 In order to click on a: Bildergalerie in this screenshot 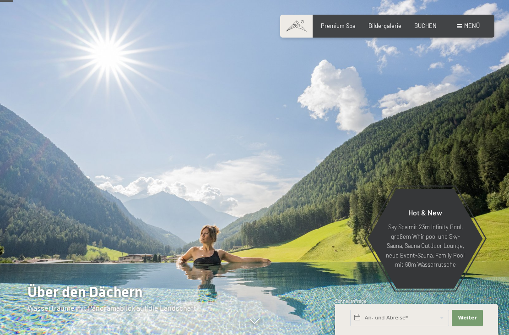, I will do `click(385, 26)`.